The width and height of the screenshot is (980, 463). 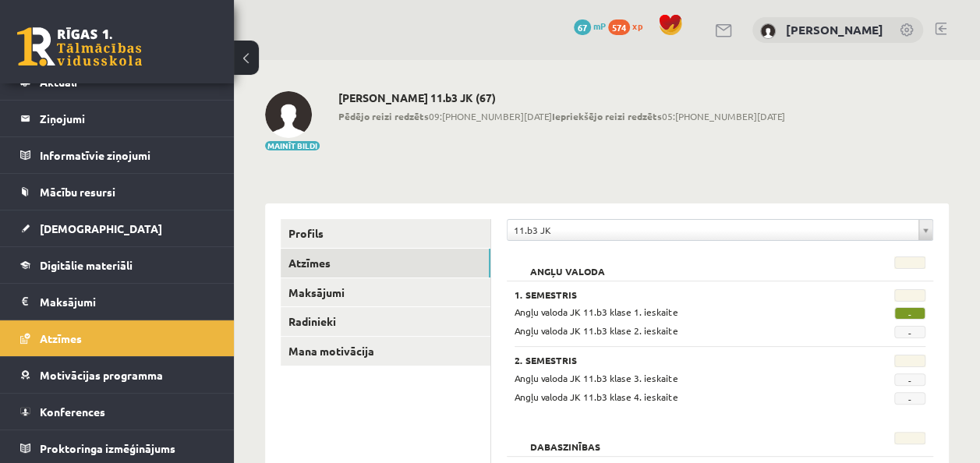 I want to click on span: Konferences, so click(x=72, y=412).